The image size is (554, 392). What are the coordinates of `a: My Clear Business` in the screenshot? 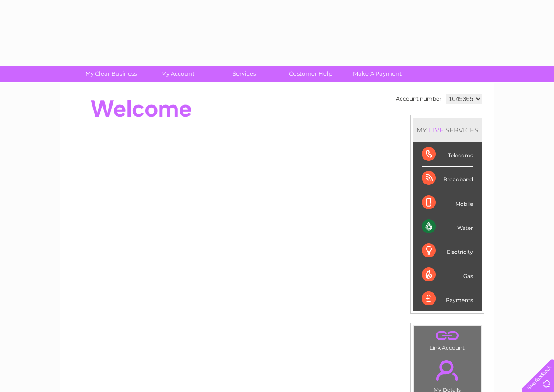 It's located at (111, 73).